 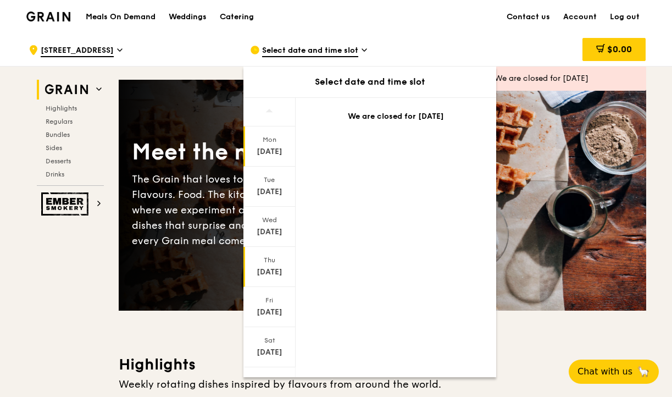 I want to click on a: Weddings, so click(x=187, y=17).